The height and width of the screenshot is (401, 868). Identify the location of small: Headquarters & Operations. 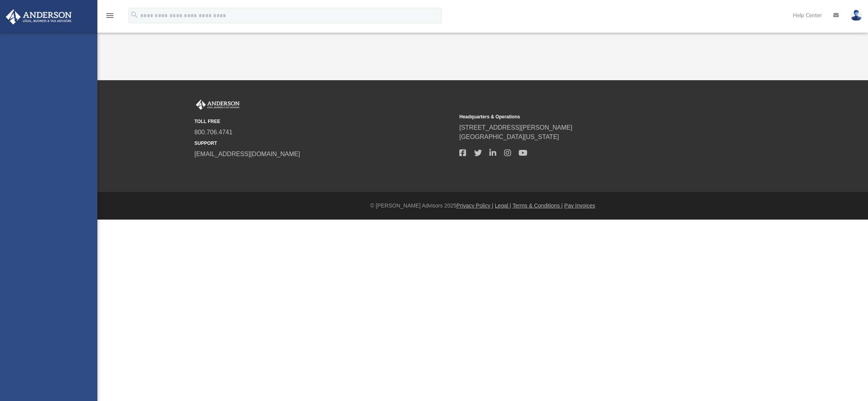
(589, 117).